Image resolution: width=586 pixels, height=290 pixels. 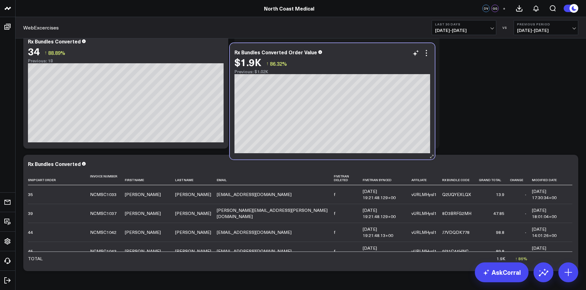 I want to click on th: Modified Date, so click(x=552, y=178).